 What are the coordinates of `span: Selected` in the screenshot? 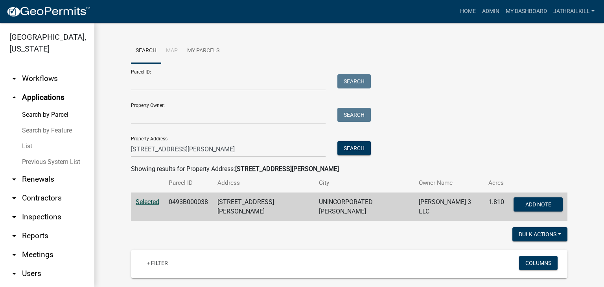 It's located at (147, 202).